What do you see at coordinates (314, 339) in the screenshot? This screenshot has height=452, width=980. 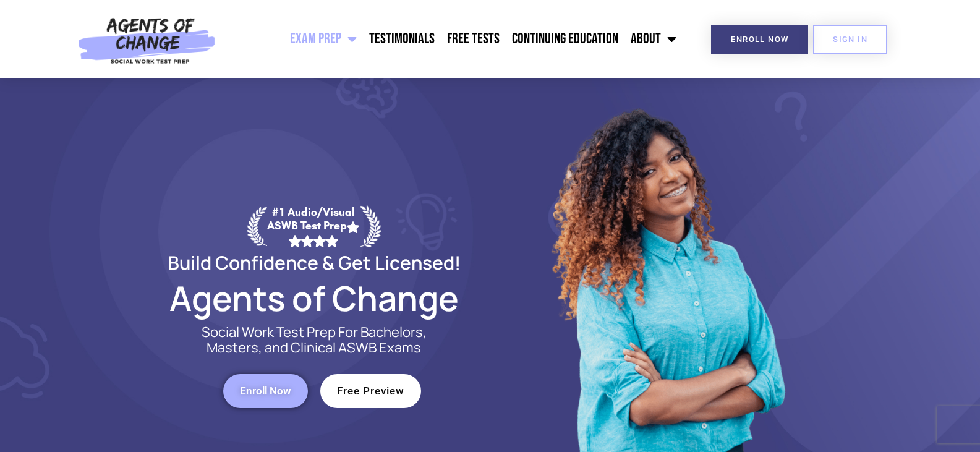 I see `p: Social Work Test Prep For Bachelors, Masters, and Clinical ASWB Exams` at bounding box center [314, 339].